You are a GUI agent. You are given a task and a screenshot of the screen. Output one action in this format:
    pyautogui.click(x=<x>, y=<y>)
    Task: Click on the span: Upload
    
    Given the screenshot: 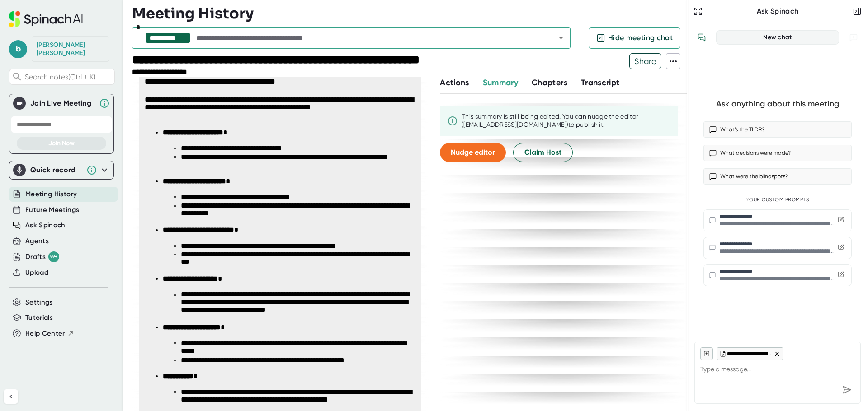 What is the action you would take?
    pyautogui.click(x=37, y=273)
    